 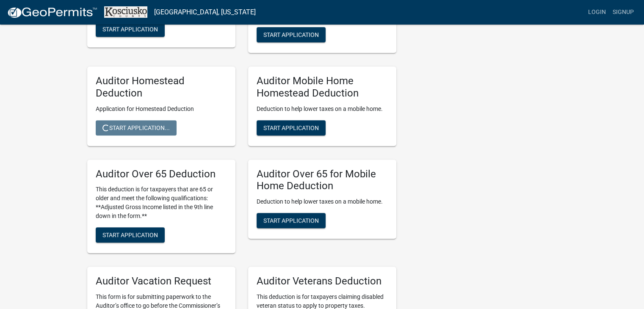 I want to click on h5: Auditor Vacation Request, so click(x=161, y=281).